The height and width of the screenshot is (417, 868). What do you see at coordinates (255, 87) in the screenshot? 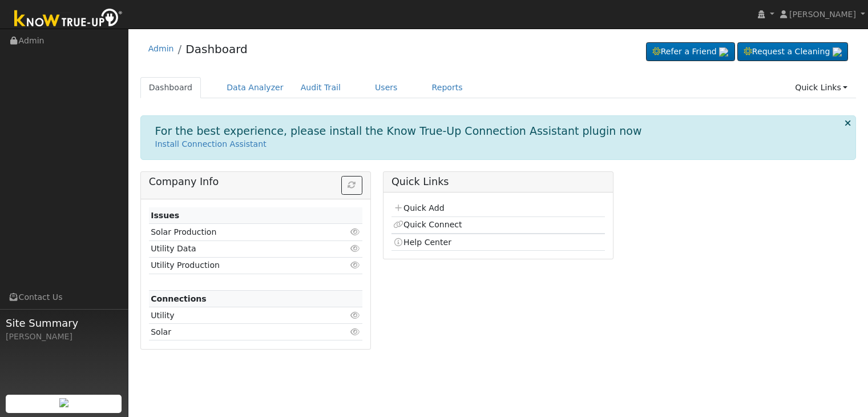
I see `a: Data Analyzer` at bounding box center [255, 87].